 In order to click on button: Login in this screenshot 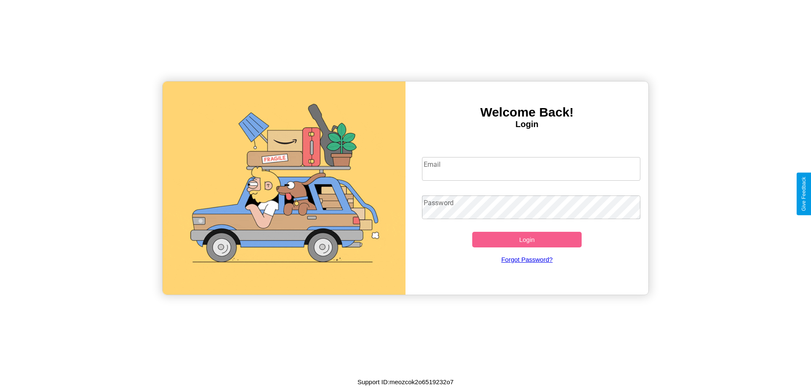, I will do `click(526, 239)`.